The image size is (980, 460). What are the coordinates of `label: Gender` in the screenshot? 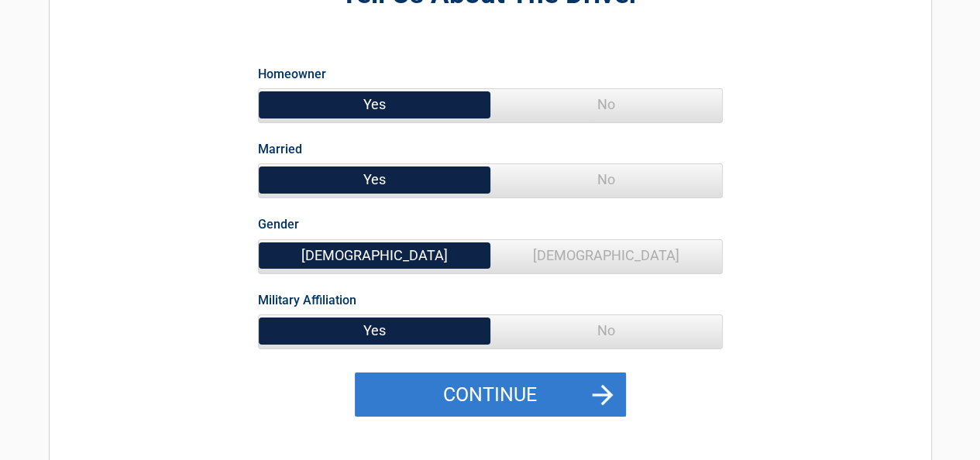 It's located at (278, 224).